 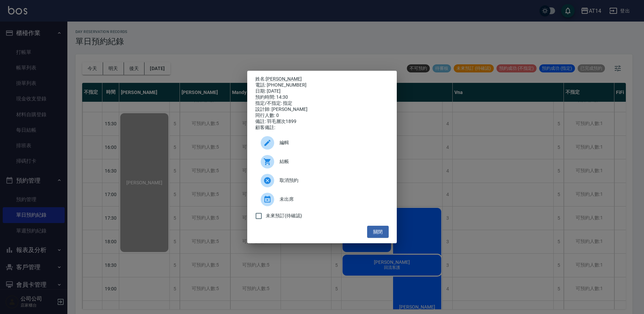 I want to click on span: 未出席, so click(x=331, y=199).